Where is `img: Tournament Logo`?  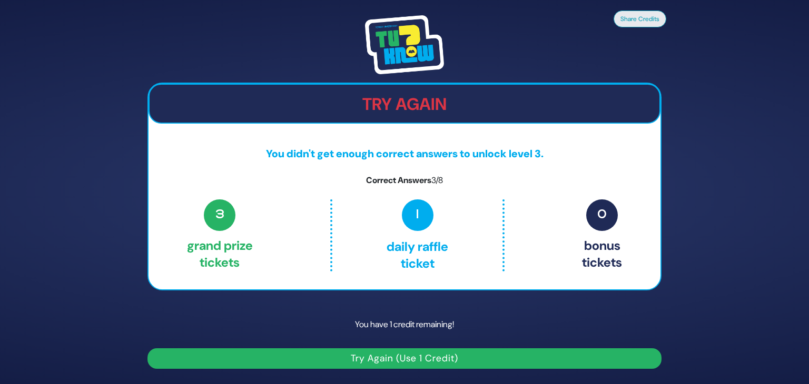
img: Tournament Logo is located at coordinates (404, 45).